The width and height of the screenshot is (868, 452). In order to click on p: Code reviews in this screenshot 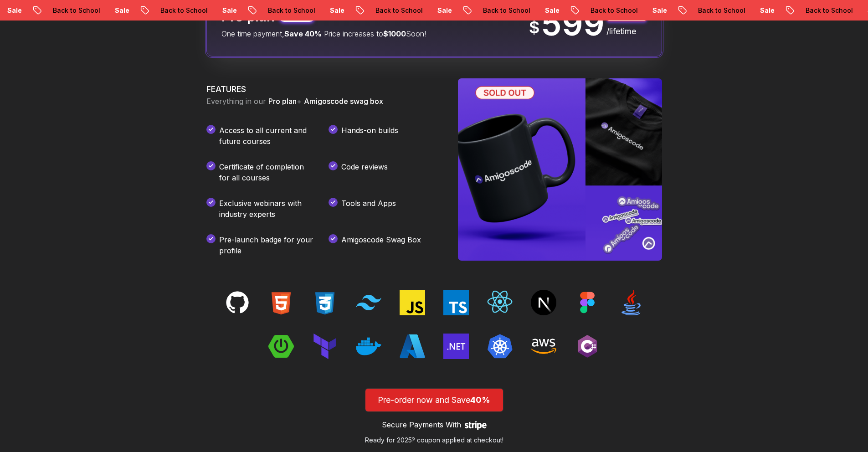, I will do `click(364, 172)`.